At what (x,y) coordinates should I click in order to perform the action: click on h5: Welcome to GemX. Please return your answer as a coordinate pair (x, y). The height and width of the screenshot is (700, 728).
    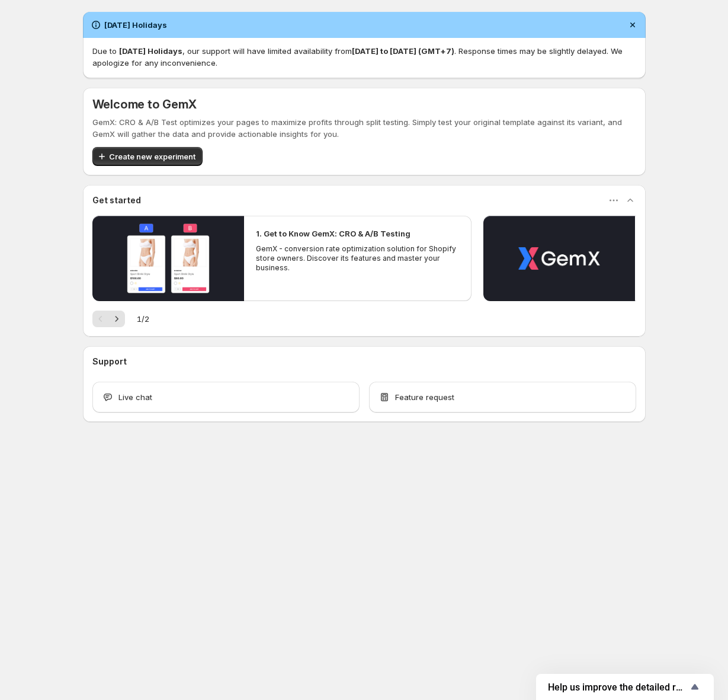
    Looking at the image, I should click on (145, 104).